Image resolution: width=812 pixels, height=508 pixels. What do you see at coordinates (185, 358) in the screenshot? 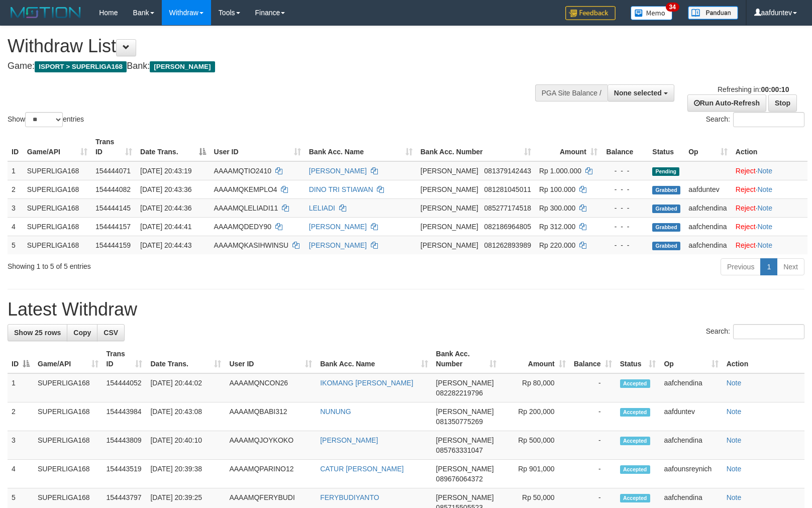
I see `th: Date Trans.: activate to sort column ascending` at bounding box center [185, 358].